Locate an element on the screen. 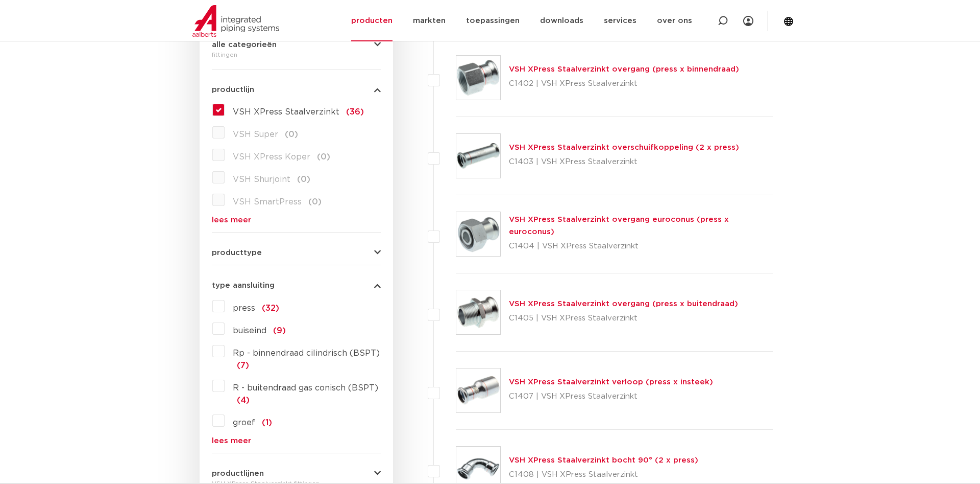 Image resolution: width=980 pixels, height=484 pixels. img: Thumbnail for VSH XPress Staalverzinkt overgang (press x binnendraad) is located at coordinates (478, 78).